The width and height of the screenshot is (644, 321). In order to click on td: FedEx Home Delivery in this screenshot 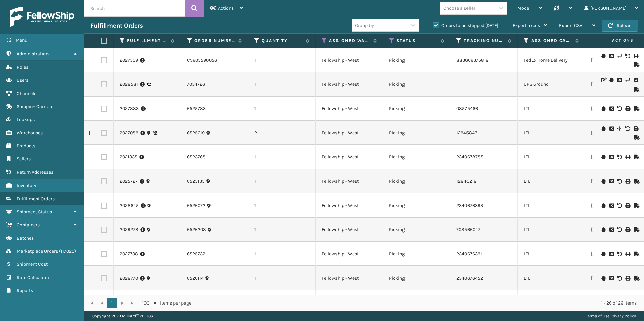, I will do `click(552, 60)`.